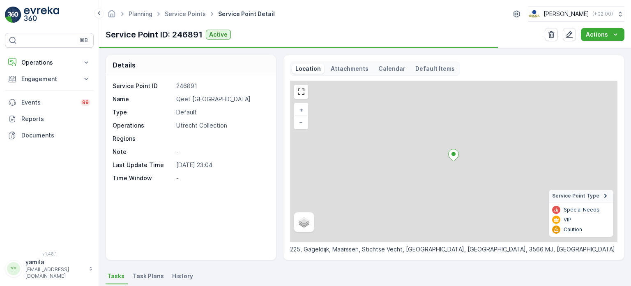 The width and height of the screenshot is (631, 286). What do you see at coordinates (218, 35) in the screenshot?
I see `p: Active` at bounding box center [218, 35].